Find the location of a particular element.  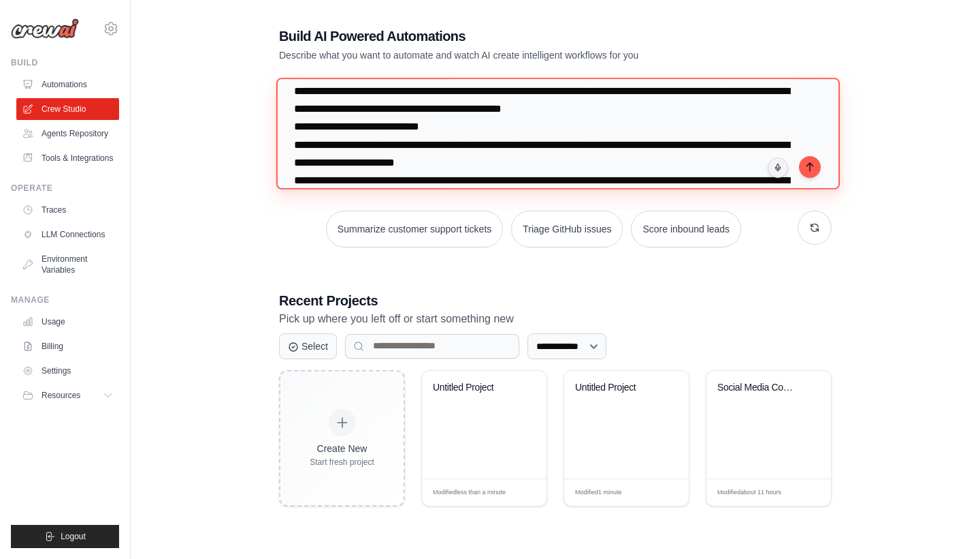

h1: Build AI Powered Automations is located at coordinates (508, 36).